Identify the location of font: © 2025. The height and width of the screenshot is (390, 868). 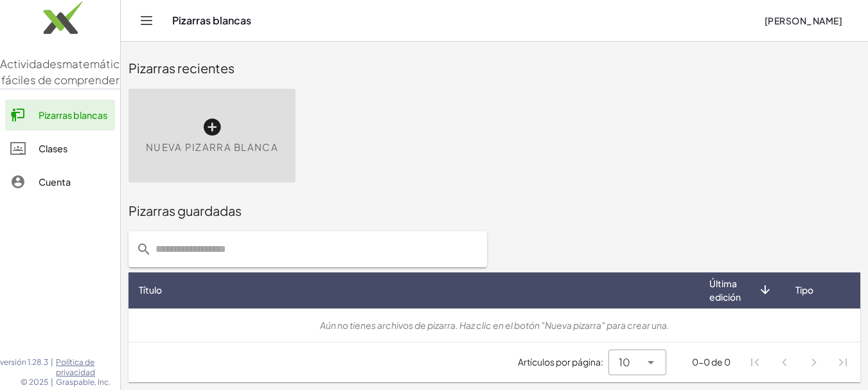
(34, 382).